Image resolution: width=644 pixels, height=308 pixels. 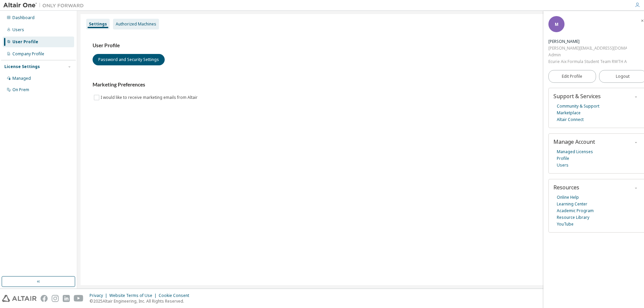 I want to click on div: User Profile, so click(x=26, y=42).